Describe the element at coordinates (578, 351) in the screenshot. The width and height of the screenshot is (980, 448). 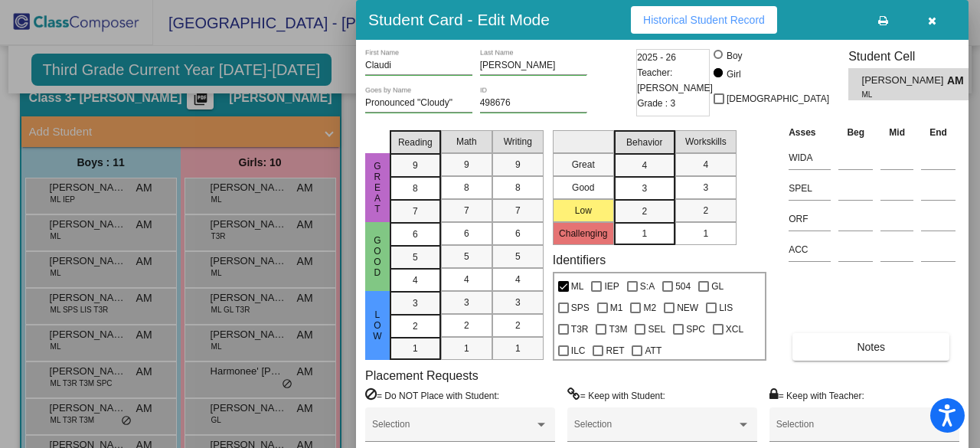
I see `span: ILC` at that location.